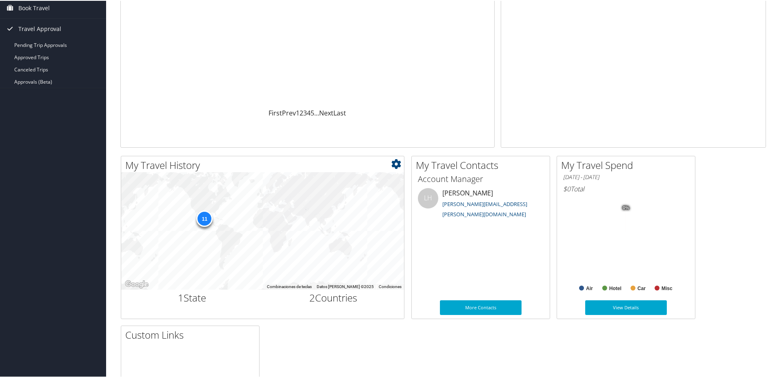 This screenshot has height=377, width=777. Describe the element at coordinates (312, 297) in the screenshot. I see `span: 2` at that location.